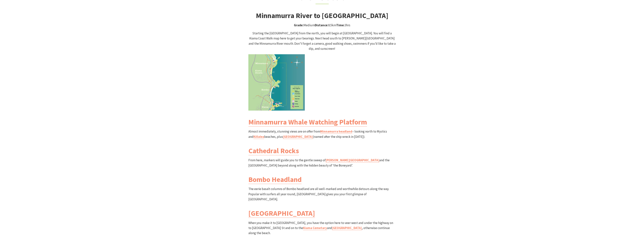 The height and width of the screenshot is (245, 644). What do you see at coordinates (298, 25) in the screenshot?
I see `strong: Grade:` at bounding box center [298, 25].